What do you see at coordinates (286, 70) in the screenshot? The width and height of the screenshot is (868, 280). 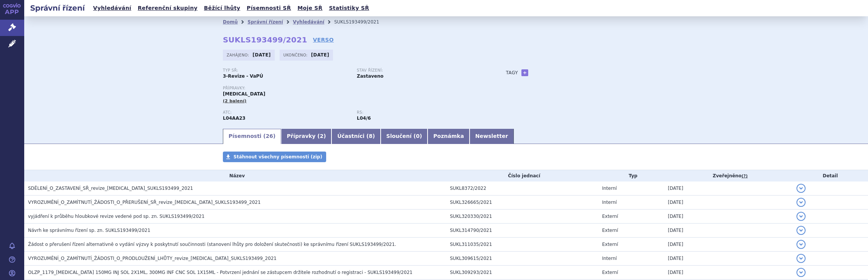 I see `p: Typ SŘ:` at bounding box center [286, 70].